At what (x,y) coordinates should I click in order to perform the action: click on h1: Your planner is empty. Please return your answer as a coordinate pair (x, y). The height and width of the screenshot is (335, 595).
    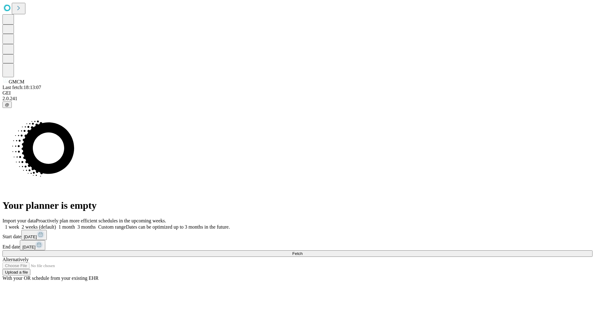
    Looking at the image, I should click on (297, 205).